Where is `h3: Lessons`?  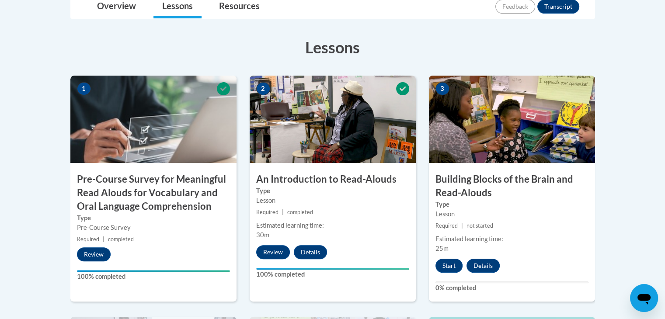 h3: Lessons is located at coordinates (333, 47).